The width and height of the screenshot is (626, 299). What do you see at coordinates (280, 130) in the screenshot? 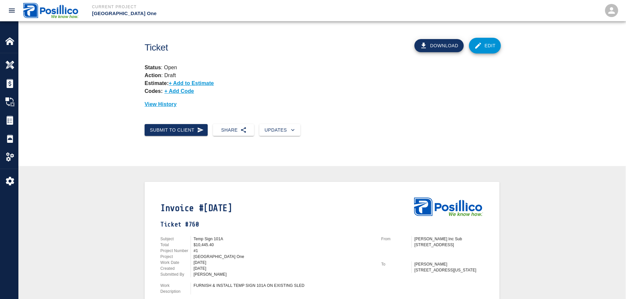
I see `button: Updates` at bounding box center [280, 130].